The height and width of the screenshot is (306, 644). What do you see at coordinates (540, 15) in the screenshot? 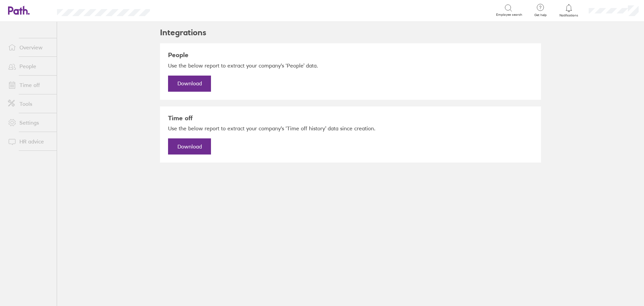
I see `span: Get help` at bounding box center [540, 15].